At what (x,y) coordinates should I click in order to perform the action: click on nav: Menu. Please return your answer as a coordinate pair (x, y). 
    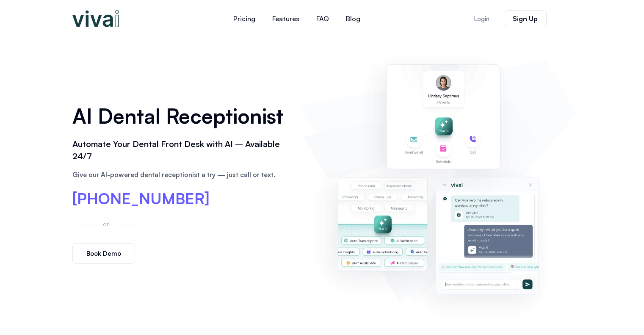
    Looking at the image, I should click on (296, 18).